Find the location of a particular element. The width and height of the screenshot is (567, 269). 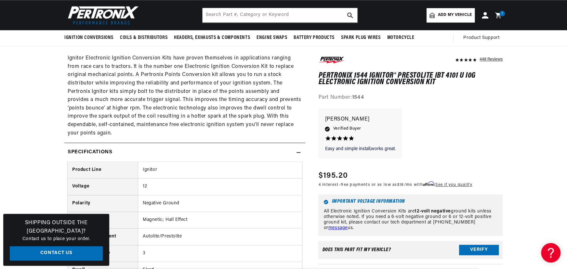

td: Magnetic; Hall Effect is located at coordinates (220, 220).